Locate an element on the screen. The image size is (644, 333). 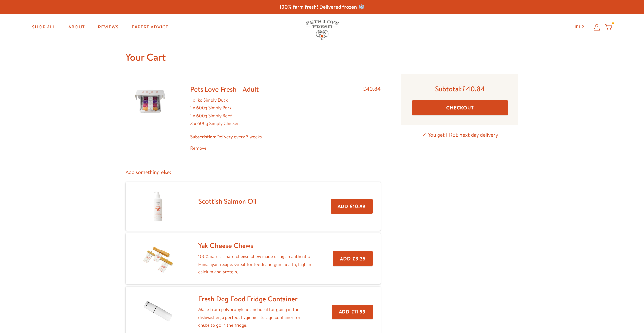
a: Pets Love Fresh - Adult is located at coordinates (224, 89).